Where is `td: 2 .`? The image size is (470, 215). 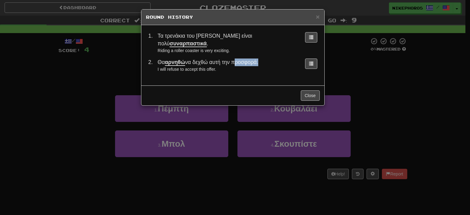
td: 2 . is located at coordinates (151, 65).